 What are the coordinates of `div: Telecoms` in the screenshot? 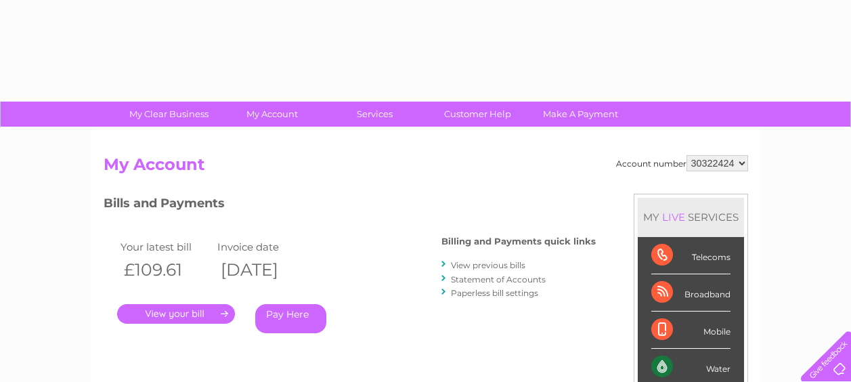 It's located at (691, 255).